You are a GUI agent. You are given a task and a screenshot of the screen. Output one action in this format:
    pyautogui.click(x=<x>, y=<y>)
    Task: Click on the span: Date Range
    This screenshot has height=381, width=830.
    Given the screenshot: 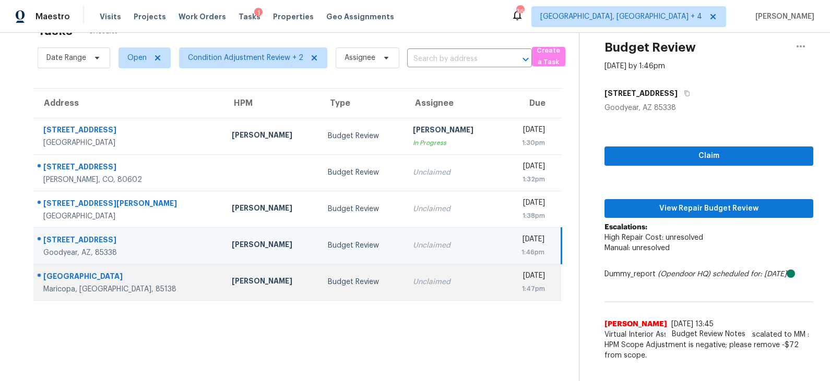 What is the action you would take?
    pyautogui.click(x=66, y=58)
    